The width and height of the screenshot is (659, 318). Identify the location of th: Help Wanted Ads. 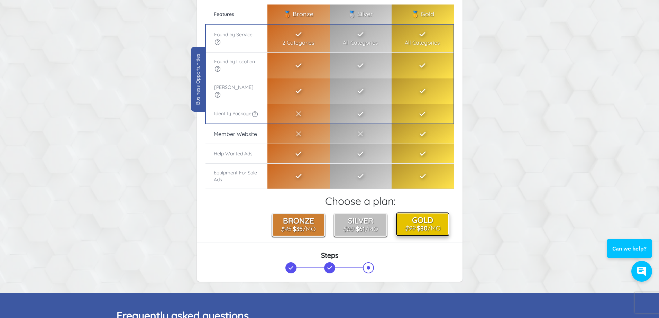
(237, 153).